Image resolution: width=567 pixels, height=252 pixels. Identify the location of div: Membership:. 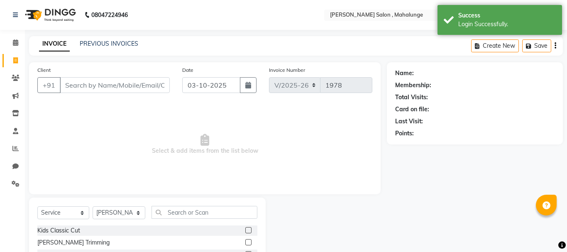
(413, 85).